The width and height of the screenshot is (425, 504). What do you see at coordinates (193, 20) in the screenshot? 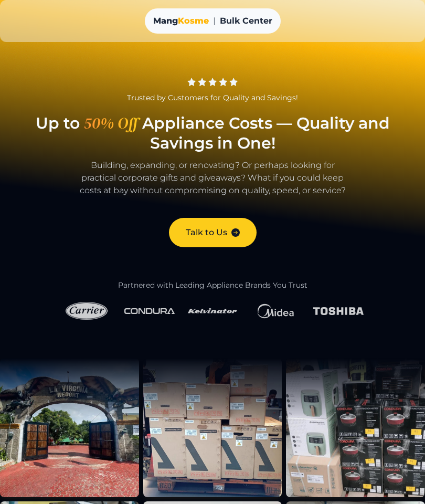
I see `span: Kosme` at bounding box center [193, 20].